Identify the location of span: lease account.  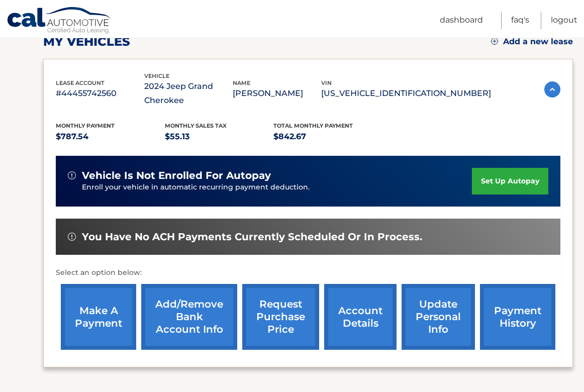
(80, 83).